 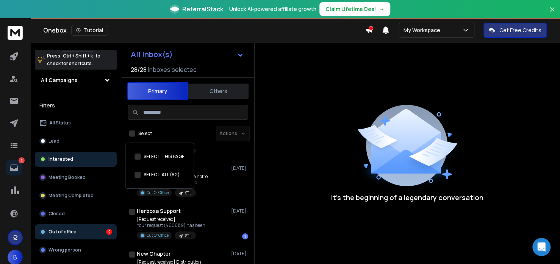 What do you see at coordinates (54, 141) in the screenshot?
I see `p: Lead` at bounding box center [54, 141].